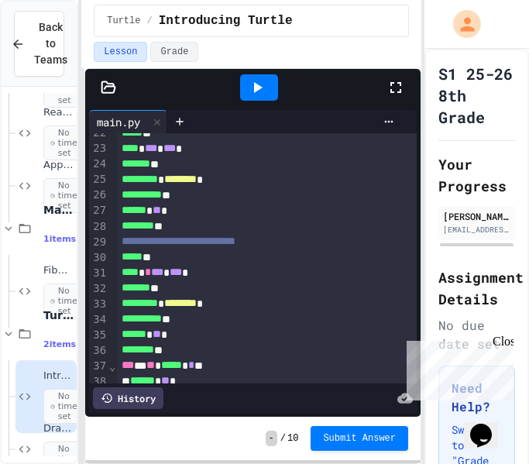  Describe the element at coordinates (476, 334) in the screenshot. I see `div: No due date set` at that location.